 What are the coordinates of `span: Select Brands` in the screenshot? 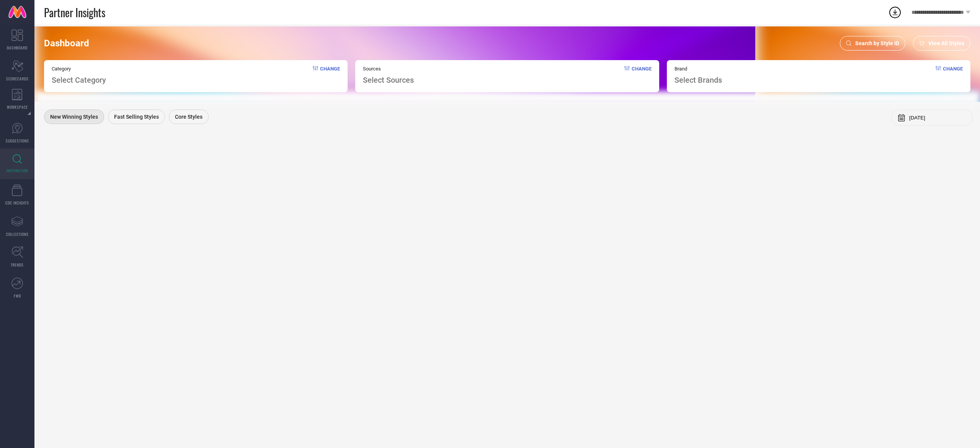 It's located at (698, 80).